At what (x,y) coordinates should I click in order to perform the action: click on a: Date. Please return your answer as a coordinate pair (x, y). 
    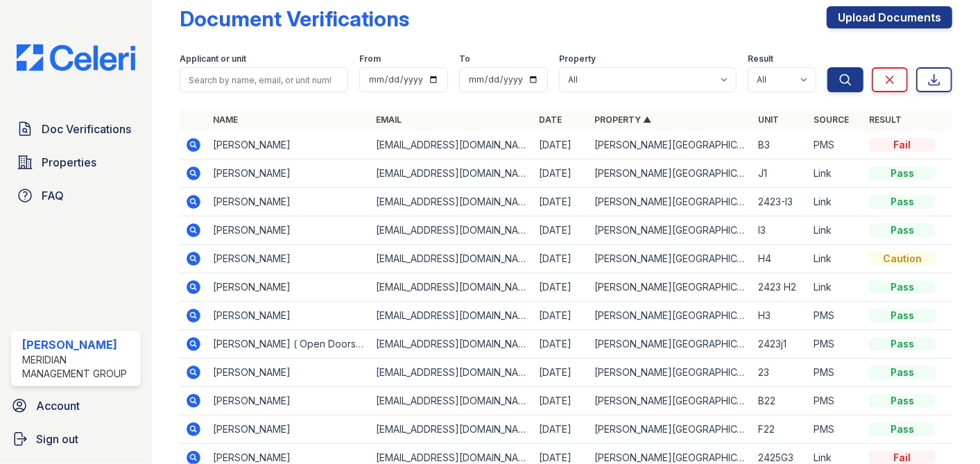
    Looking at the image, I should click on (551, 119).